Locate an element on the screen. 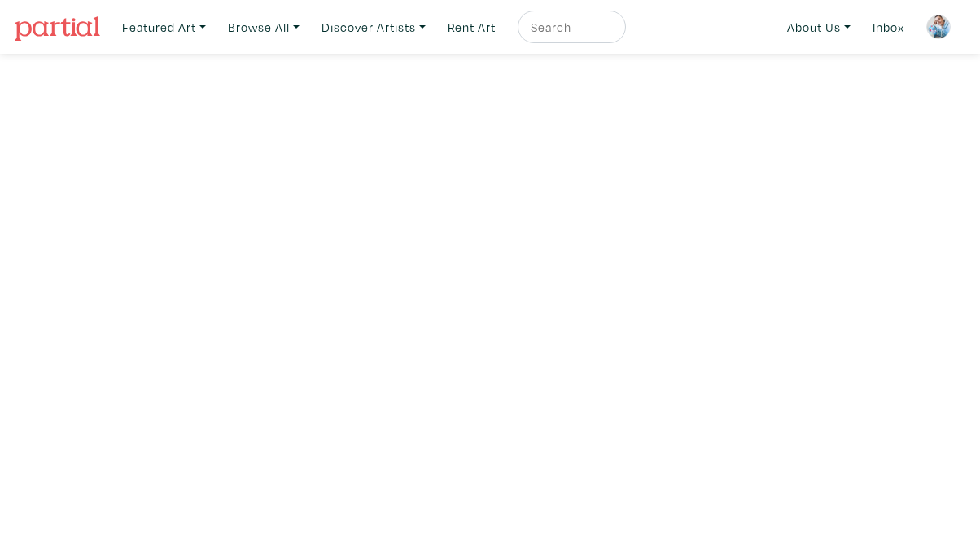 The height and width of the screenshot is (534, 980). a: Browse All is located at coordinates (264, 27).